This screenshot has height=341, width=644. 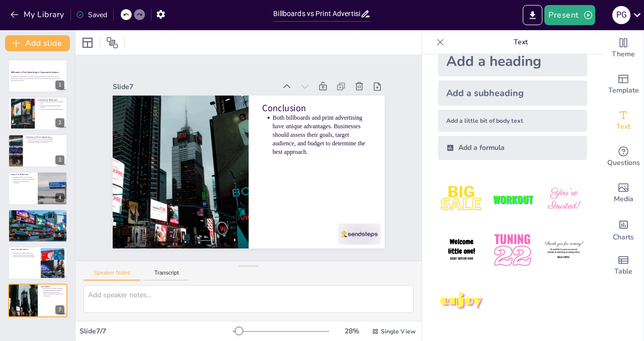 What do you see at coordinates (38, 216) in the screenshot?
I see `p: Tactile experience enhances emotional connection.` at bounding box center [38, 216].